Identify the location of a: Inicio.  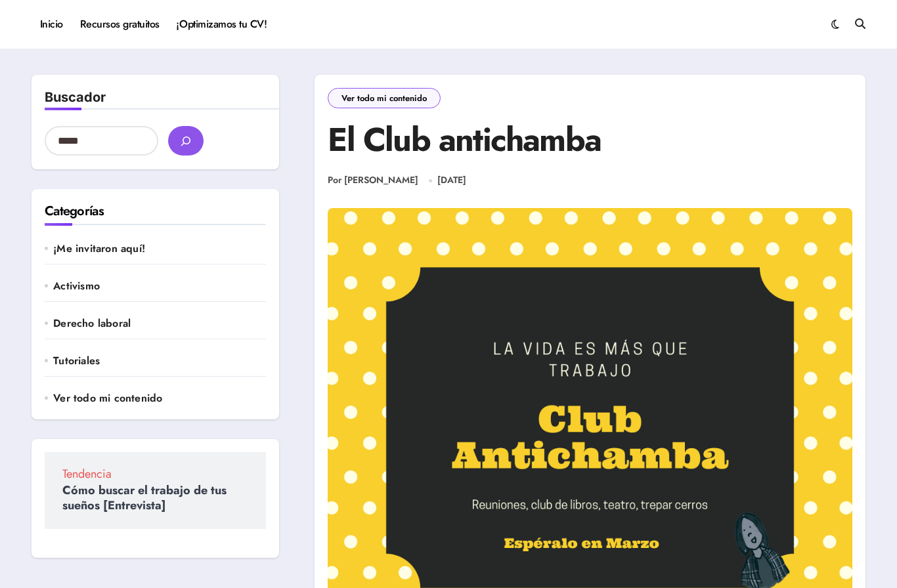
(51, 25).